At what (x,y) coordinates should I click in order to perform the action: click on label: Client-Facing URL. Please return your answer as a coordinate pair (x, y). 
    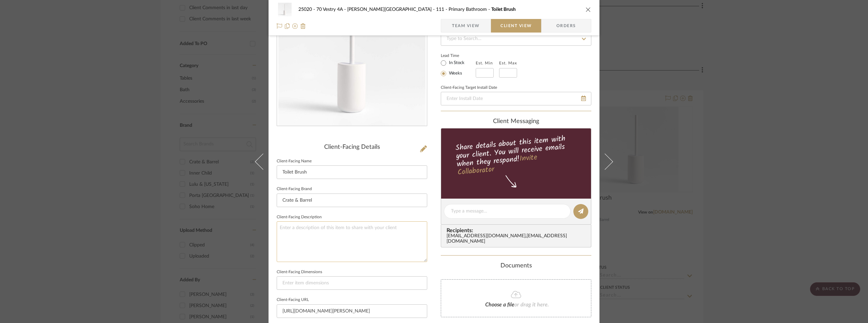
    Looking at the image, I should click on (293, 300).